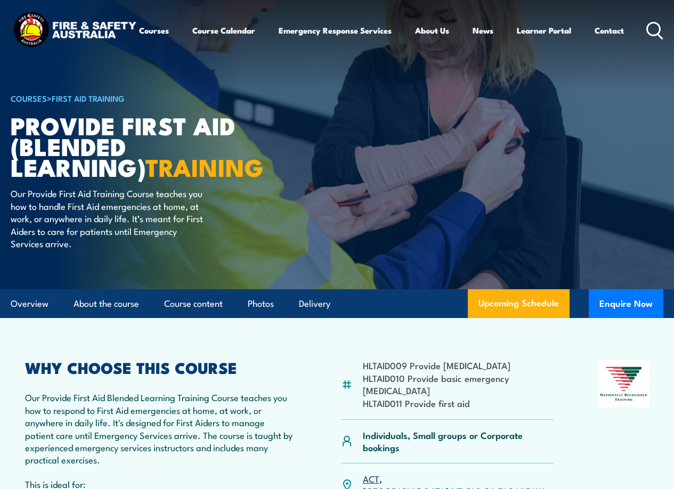  I want to click on p: Our Provide First Aid Blended Learning Training Course teaches you how to respond to First Aid em..., so click(160, 429).